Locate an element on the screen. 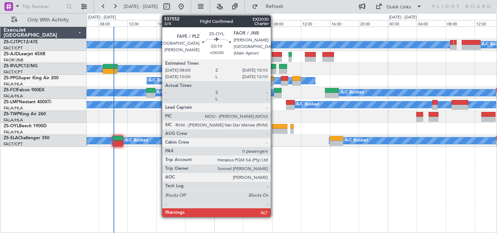 The image size is (497, 233). span: ZS-OYL is located at coordinates (11, 126).